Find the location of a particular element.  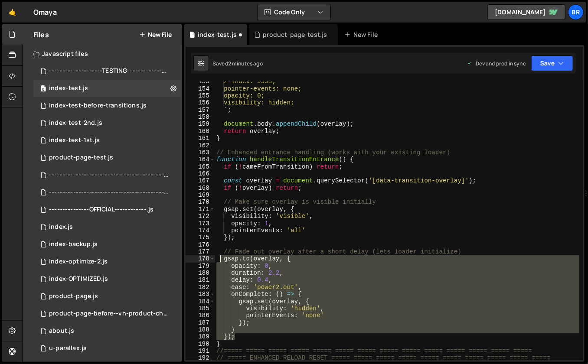

div: 15742/46030.js is located at coordinates (109, 71).